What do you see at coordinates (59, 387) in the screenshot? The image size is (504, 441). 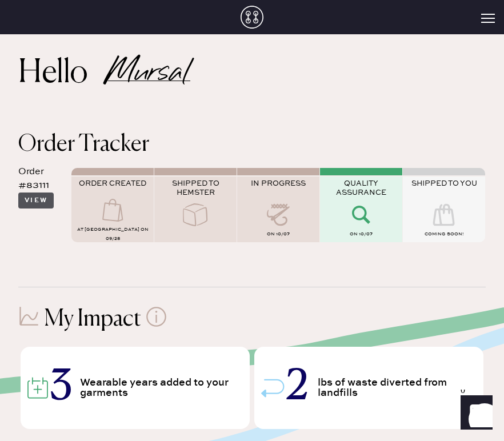 I see `span: 3` at bounding box center [59, 387].